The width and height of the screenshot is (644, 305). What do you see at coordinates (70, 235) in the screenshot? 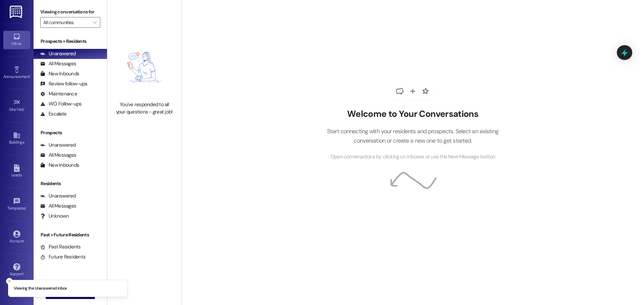
I see `div: Past + Future Residents` at bounding box center [70, 235].